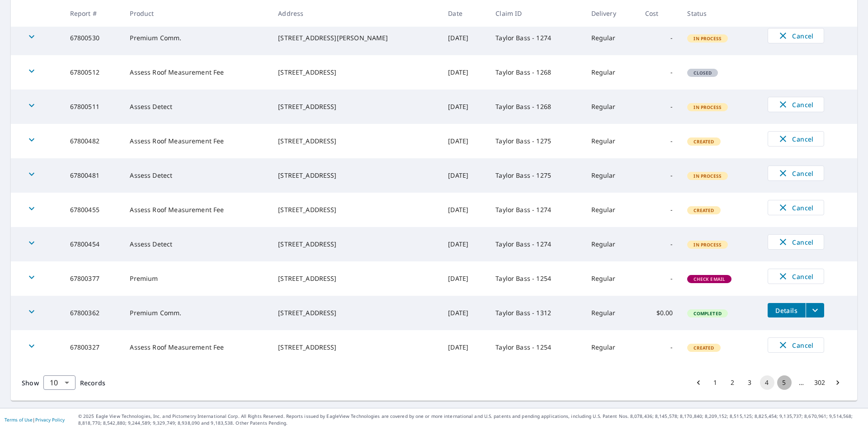 This screenshot has height=431, width=868. What do you see at coordinates (30, 382) in the screenshot?
I see `span: Show` at bounding box center [30, 382].